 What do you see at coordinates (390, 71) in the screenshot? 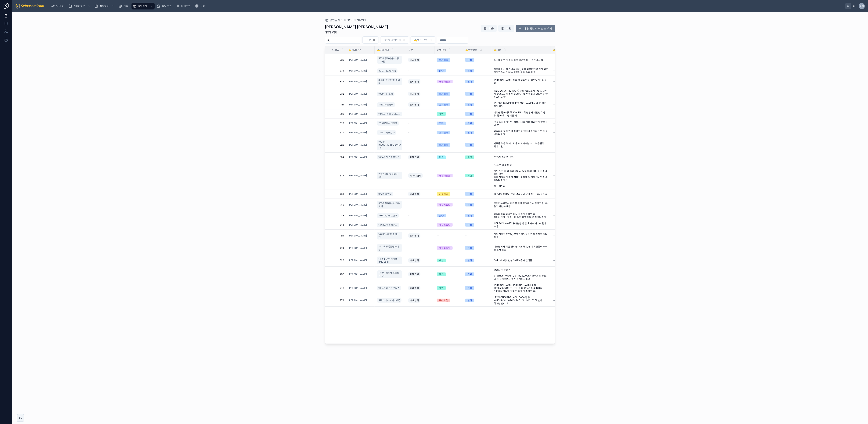
I see `a: 4912. 대양일렉콤` at bounding box center [390, 71].